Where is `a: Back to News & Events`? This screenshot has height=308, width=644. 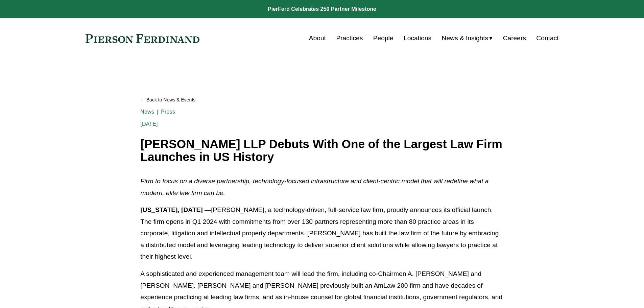 a: Back to News & Events is located at coordinates (322, 100).